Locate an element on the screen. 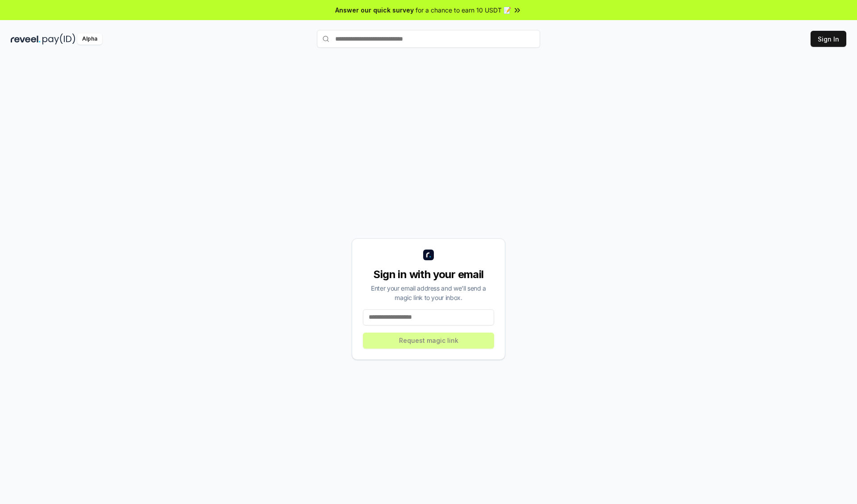  img: pay_id is located at coordinates (59, 39).